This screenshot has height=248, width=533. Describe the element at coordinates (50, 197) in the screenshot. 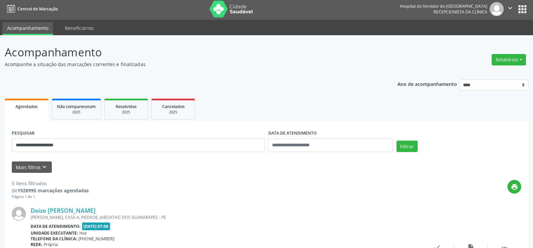

I see `div: Página 1 de 1` at that location.